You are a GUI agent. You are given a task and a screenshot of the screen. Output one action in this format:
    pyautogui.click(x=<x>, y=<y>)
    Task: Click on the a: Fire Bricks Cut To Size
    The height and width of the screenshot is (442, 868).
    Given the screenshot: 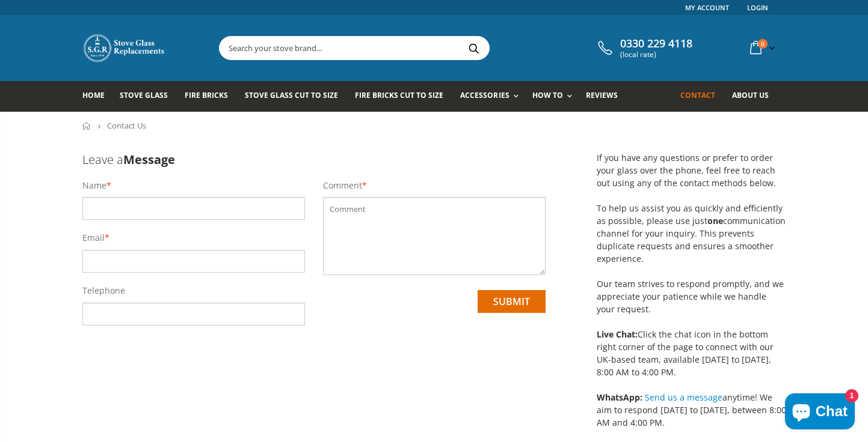 What is the action you would take?
    pyautogui.click(x=404, y=96)
    